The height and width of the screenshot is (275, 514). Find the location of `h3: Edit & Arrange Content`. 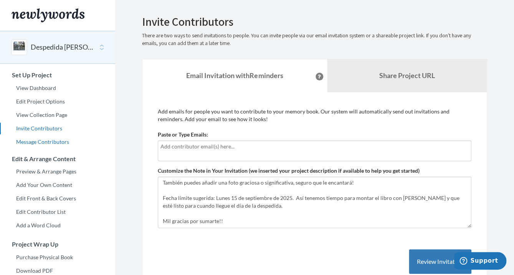

h3: Edit & Arrange Content is located at coordinates (58, 159).